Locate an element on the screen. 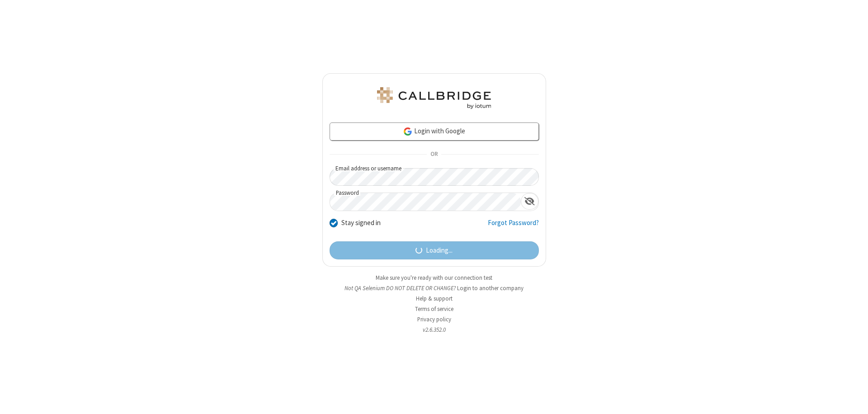 The width and height of the screenshot is (868, 414). a: Privacy policy is located at coordinates (434, 320).